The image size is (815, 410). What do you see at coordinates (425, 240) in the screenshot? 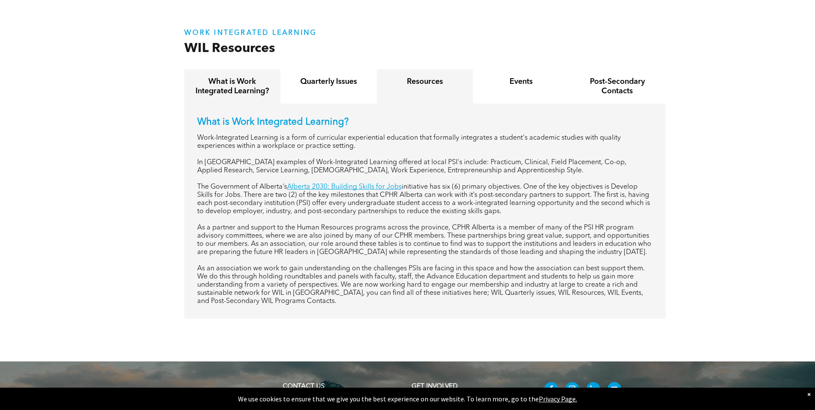
I see `p: As a partner and support to the Human Resources programs across the province, CPHR Alberta is a m...` at bounding box center [425, 240].